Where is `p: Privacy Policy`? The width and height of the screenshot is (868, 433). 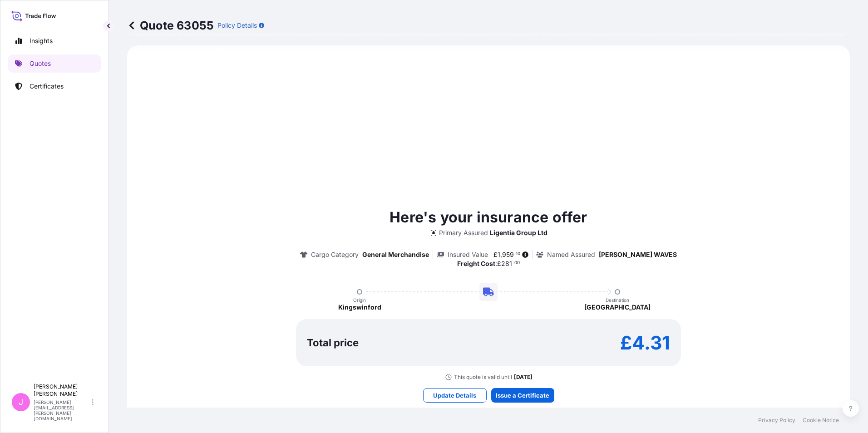
p: Privacy Policy is located at coordinates (777, 421).